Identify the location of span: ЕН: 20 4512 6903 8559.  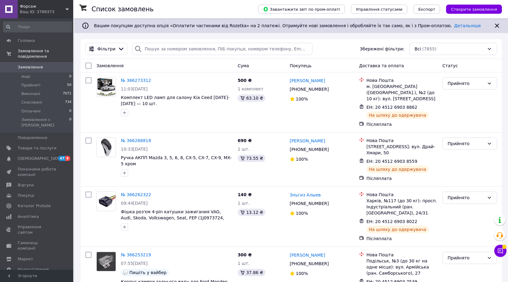
(392, 161).